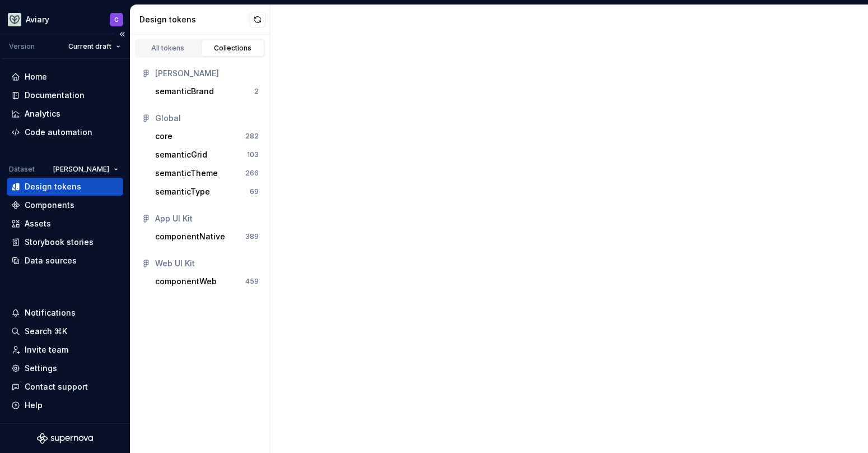  Describe the element at coordinates (65, 313) in the screenshot. I see `button: Notifications` at that location.